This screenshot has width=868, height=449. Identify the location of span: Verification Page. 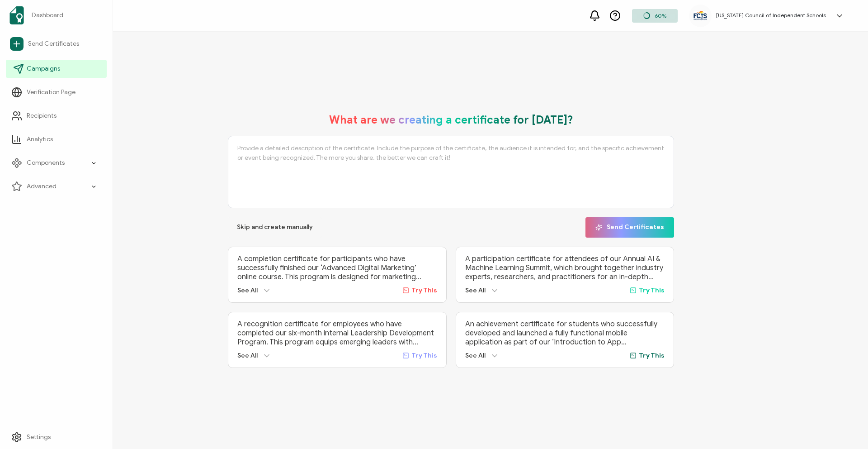
(51, 93).